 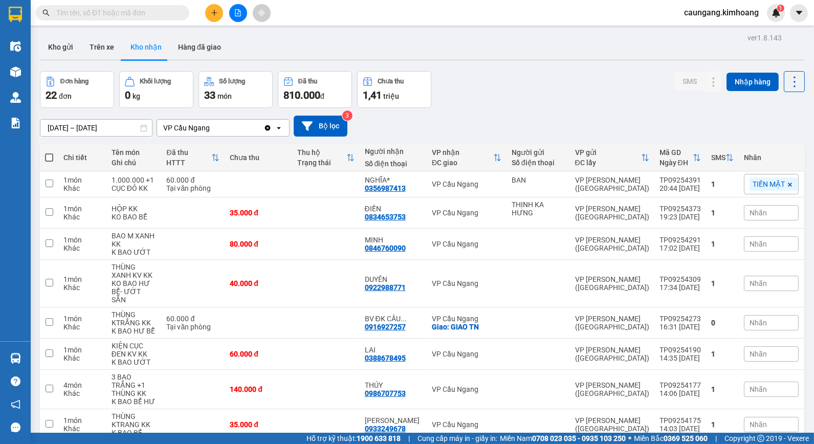 I want to click on button: plus, so click(x=214, y=13).